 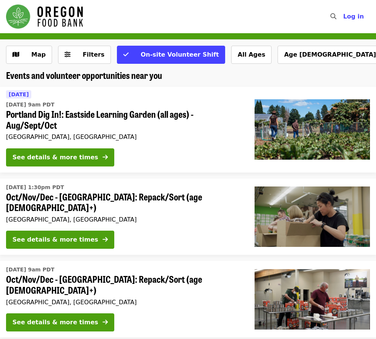 What do you see at coordinates (171, 55) in the screenshot?
I see `button: On-site Volunteer Shift` at bounding box center [171, 55].